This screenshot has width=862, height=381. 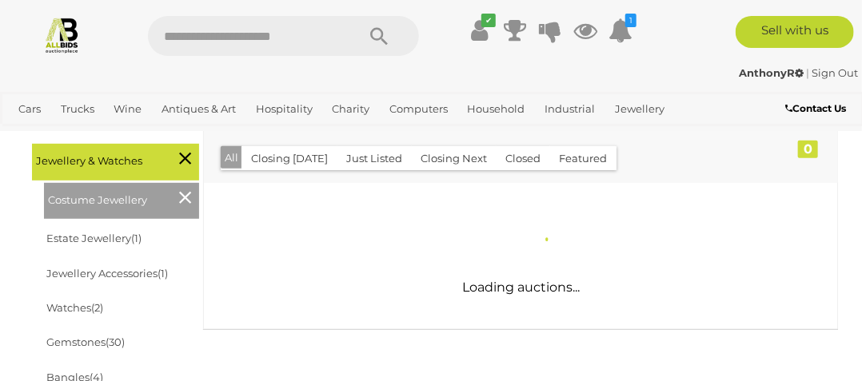 What do you see at coordinates (107, 273) in the screenshot?
I see `a: Jewellery Accessories(1)` at bounding box center [107, 273].